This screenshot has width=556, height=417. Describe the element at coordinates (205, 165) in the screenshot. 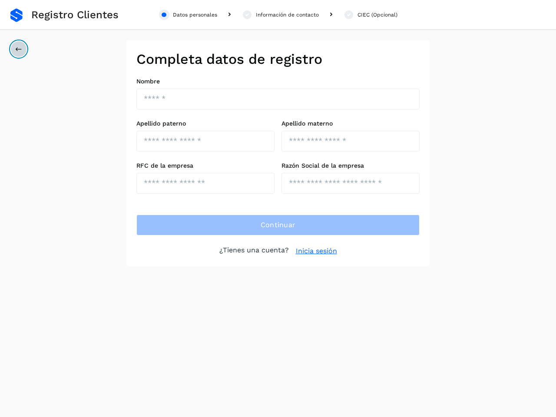

I see `label: RFC de la empresa` at that location.